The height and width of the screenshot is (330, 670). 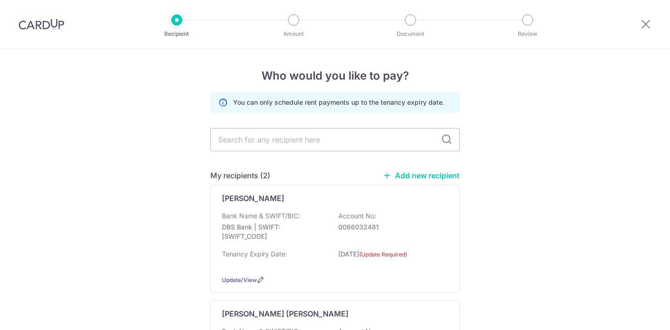 I want to click on p: Tenancy Expiry Date:, so click(x=254, y=254).